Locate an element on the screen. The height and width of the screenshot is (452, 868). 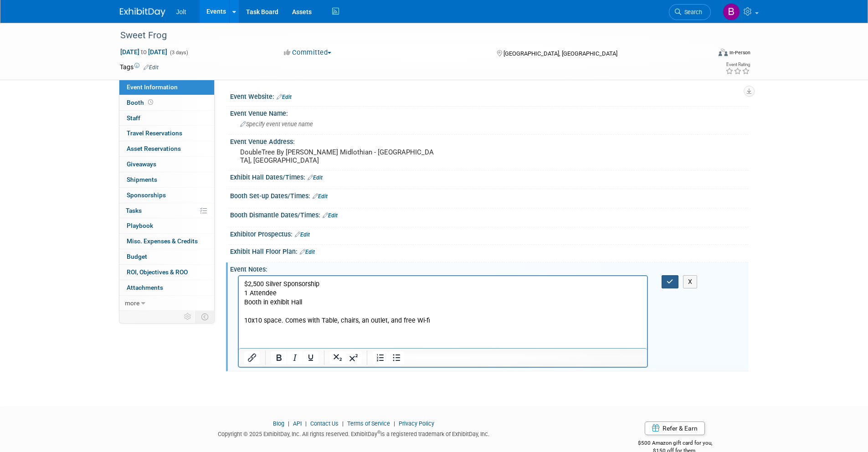
span: Travel Reservations is located at coordinates (154, 133).